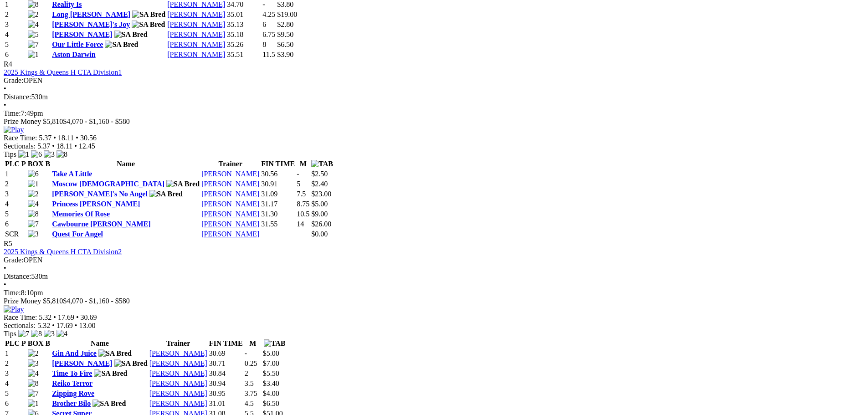  Describe the element at coordinates (226, 374) in the screenshot. I see `td: 30.84` at that location.